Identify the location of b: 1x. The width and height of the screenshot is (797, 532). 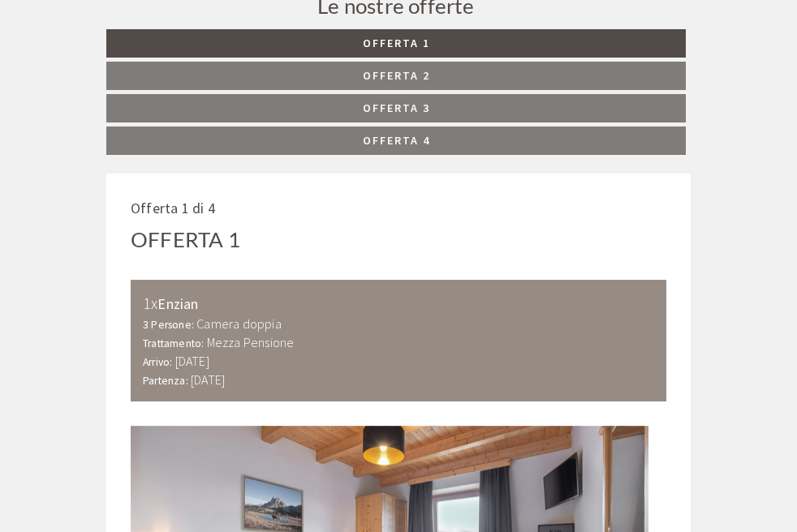
(150, 302).